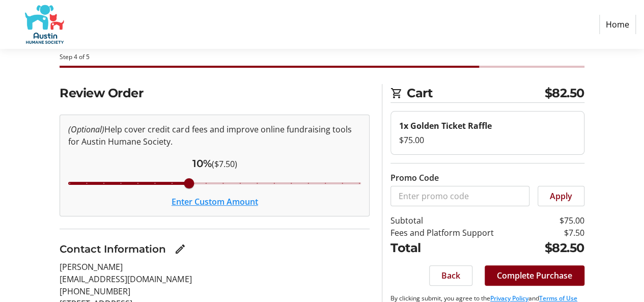 The width and height of the screenshot is (644, 302). Describe the element at coordinates (446, 126) in the screenshot. I see `strong: 1x Golden Ticket Raffle` at that location.